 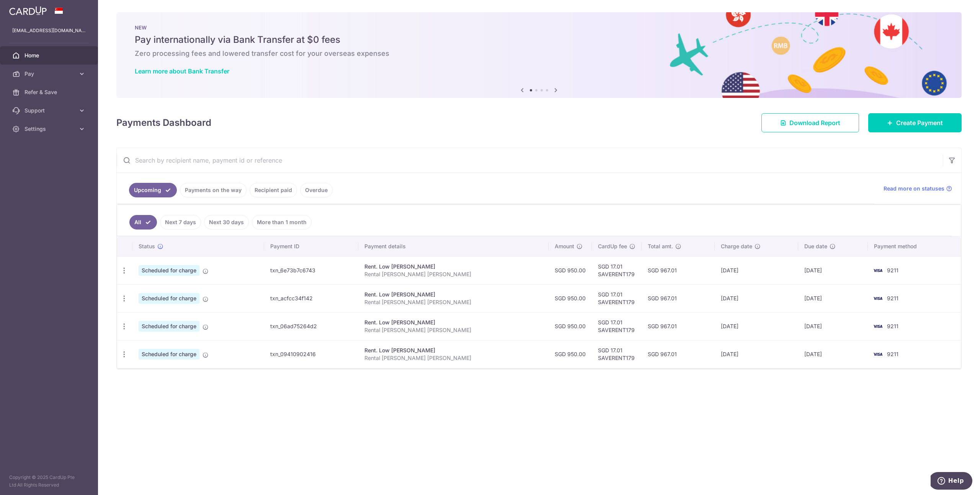 I want to click on input: Search by recipient name, payment id or reference, so click(x=530, y=160).